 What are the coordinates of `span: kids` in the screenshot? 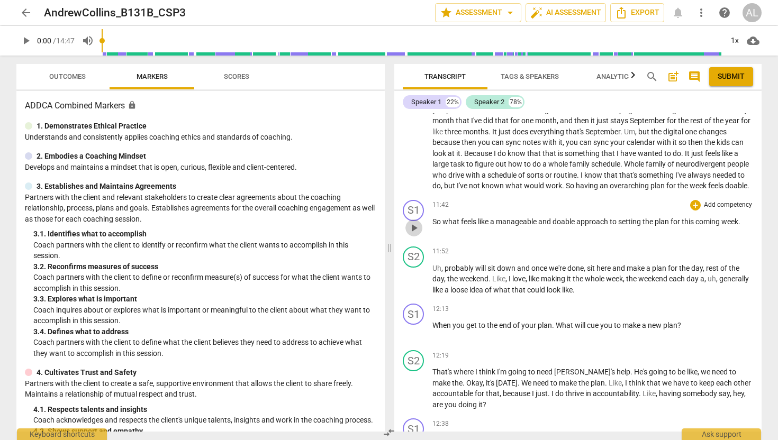 It's located at (724, 142).